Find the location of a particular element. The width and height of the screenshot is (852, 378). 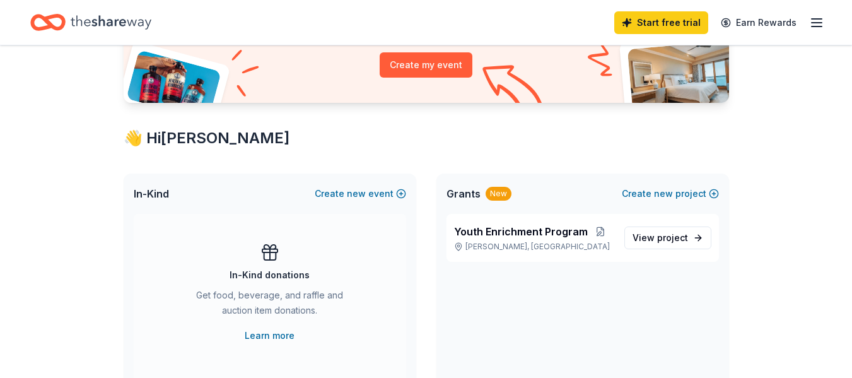

span: project is located at coordinates (672, 237).